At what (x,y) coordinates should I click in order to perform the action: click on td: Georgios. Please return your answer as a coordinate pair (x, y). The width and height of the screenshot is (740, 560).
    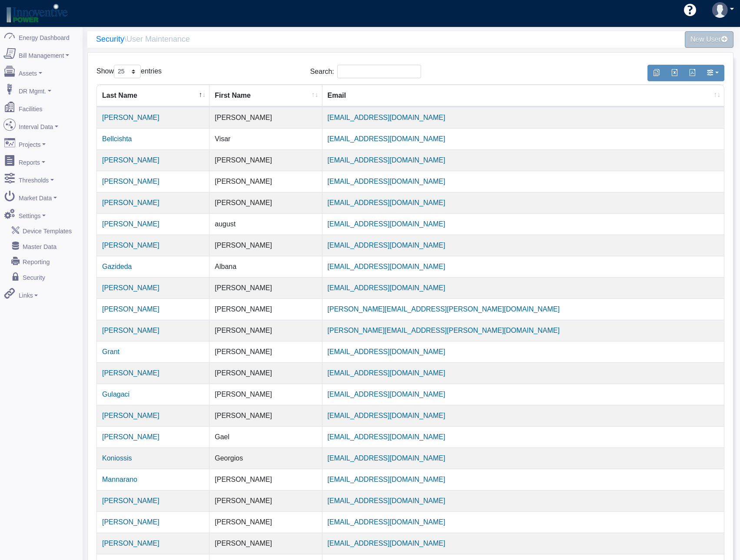
    Looking at the image, I should click on (265, 458).